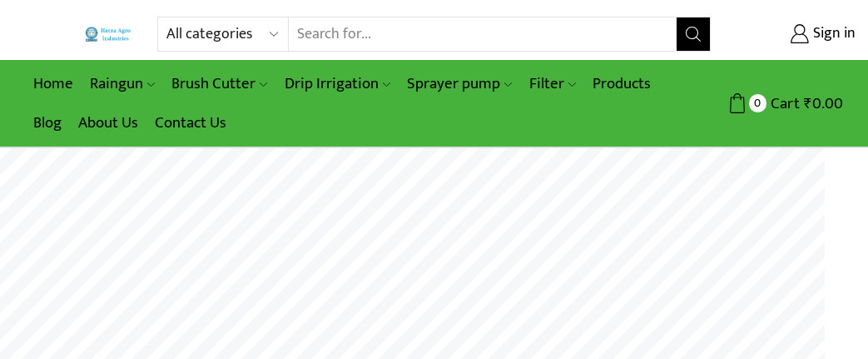  What do you see at coordinates (784, 104) in the screenshot?
I see `a: 0 Cart ₹0.00` at bounding box center [784, 104].